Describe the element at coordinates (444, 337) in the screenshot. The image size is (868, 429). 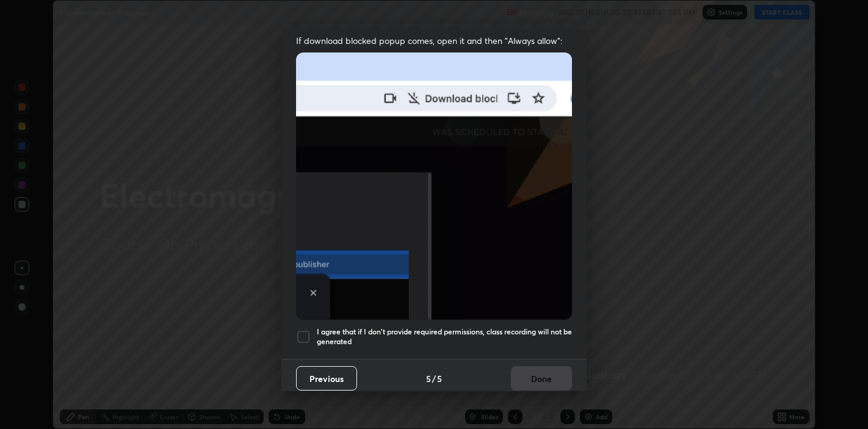
I see `h5: I agree that if I don't provide required permissions, class recording will not be generated` at that location.